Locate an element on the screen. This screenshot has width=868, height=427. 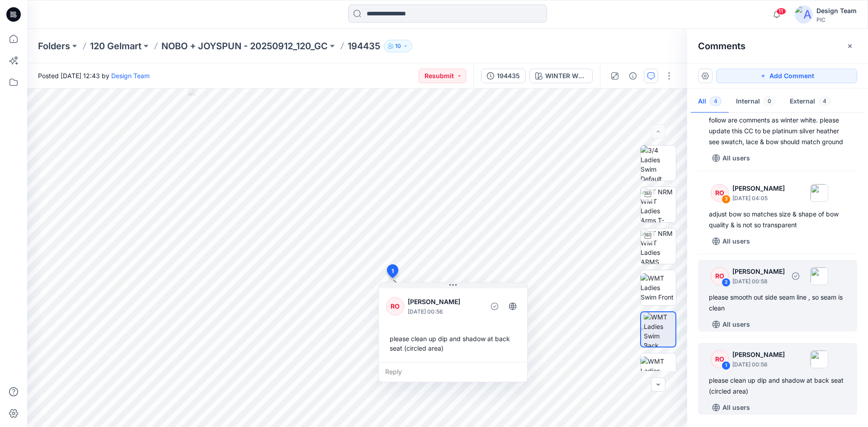
img: WMT Ladies Swim Front is located at coordinates (658, 287).